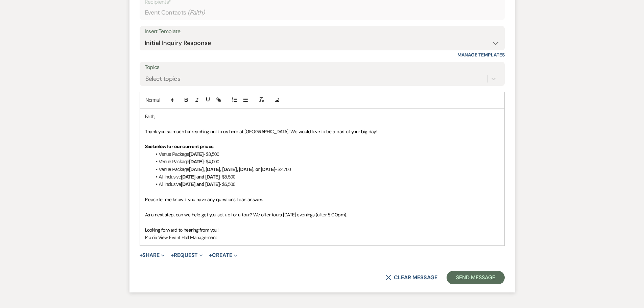 This screenshot has height=308, width=644. What do you see at coordinates (196, 12) in the screenshot?
I see `span: ( Faith )` at bounding box center [196, 12].